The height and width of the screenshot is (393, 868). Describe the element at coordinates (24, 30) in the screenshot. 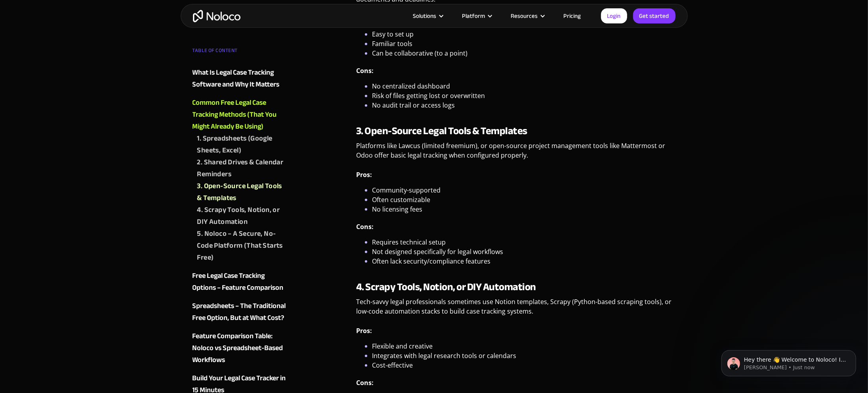

I see `img: Profile image for Darragh` at that location.